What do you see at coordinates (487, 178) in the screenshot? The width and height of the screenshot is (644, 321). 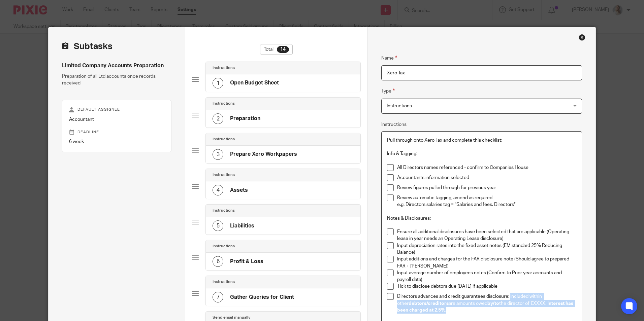 I see `p: Accountants information selected` at bounding box center [487, 178].